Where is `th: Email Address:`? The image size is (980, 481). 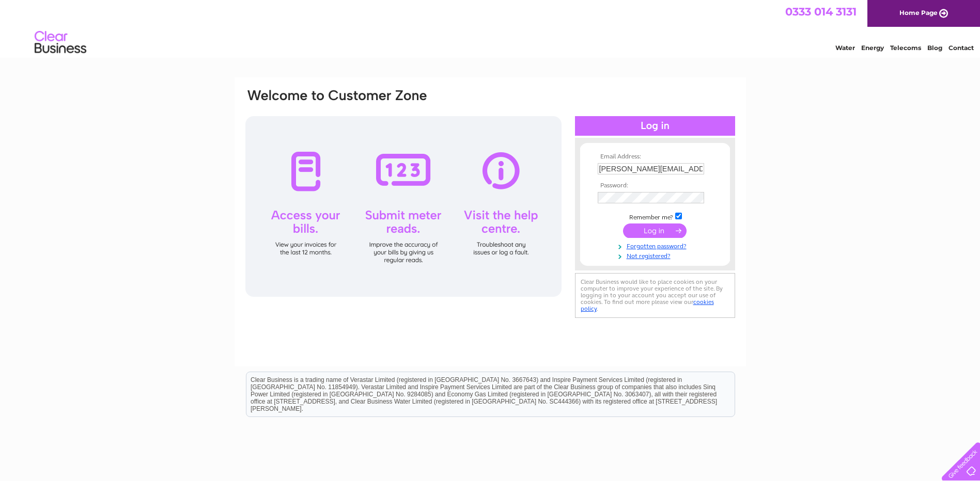 th: Email Address: is located at coordinates (655, 157).